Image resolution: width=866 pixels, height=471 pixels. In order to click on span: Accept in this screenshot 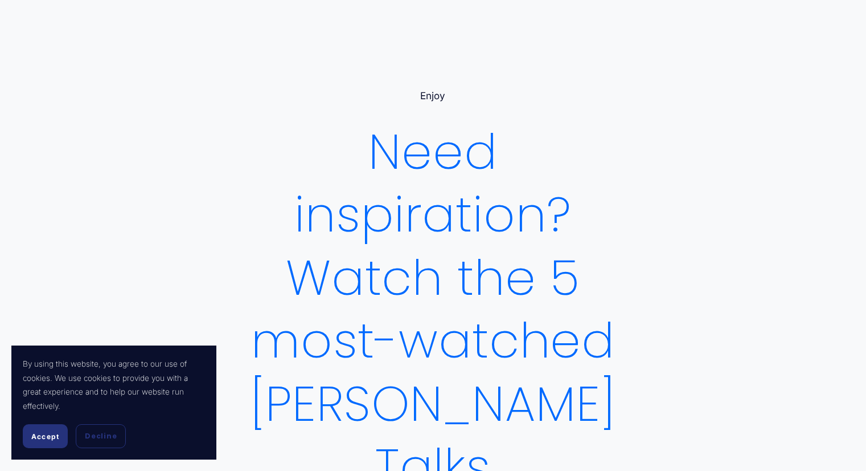, I will do `click(45, 436)`.